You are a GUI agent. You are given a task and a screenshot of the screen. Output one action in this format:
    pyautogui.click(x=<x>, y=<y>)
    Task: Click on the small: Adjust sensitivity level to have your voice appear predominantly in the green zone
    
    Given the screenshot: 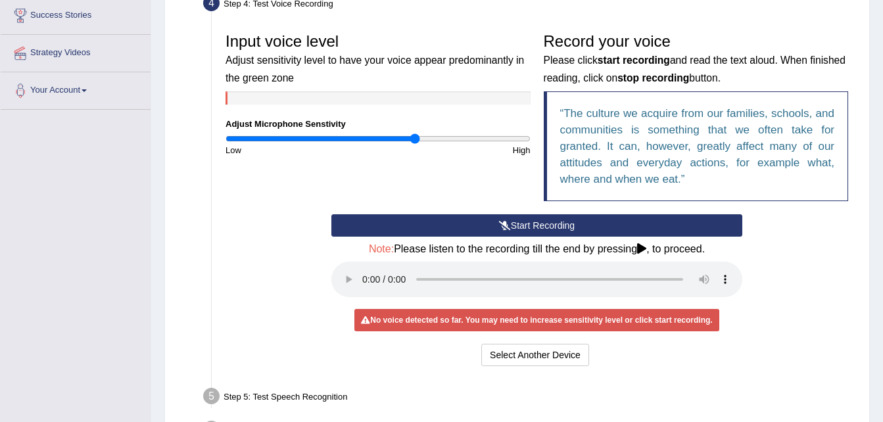 What is the action you would take?
    pyautogui.click(x=375, y=68)
    